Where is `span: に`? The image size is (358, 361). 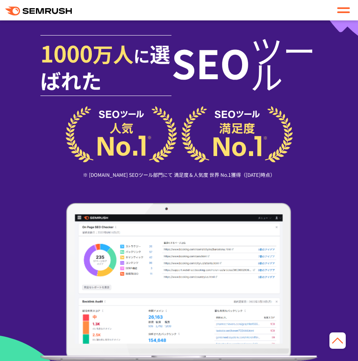
span: に is located at coordinates (142, 56).